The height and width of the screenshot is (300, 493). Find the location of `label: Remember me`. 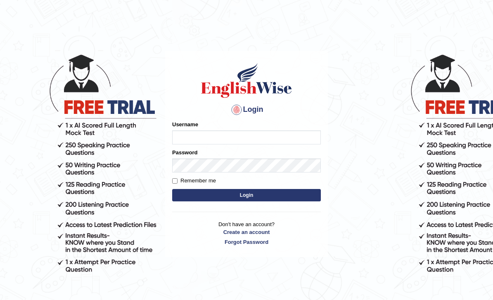

label: Remember me is located at coordinates (194, 181).